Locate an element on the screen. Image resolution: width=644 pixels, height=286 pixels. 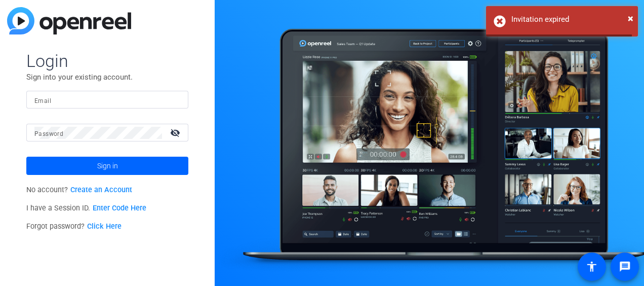
div: Invitation expired is located at coordinates (571, 19).